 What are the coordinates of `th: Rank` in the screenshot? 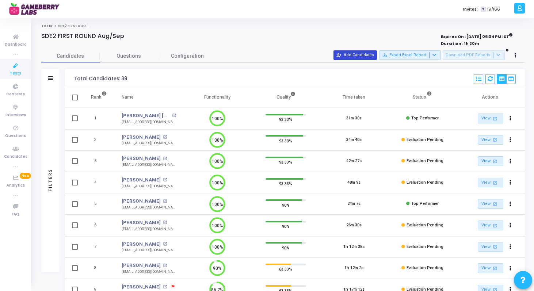 It's located at (99, 98).